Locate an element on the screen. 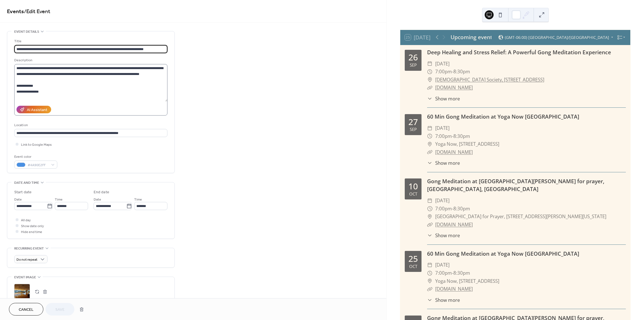 The image size is (644, 320). button: Cancel is located at coordinates (26, 308).